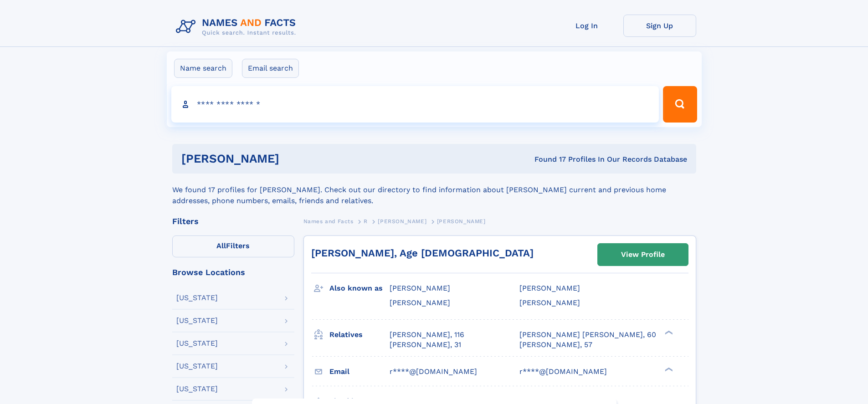 The height and width of the screenshot is (404, 868). Describe the element at coordinates (329, 221) in the screenshot. I see `a: Names and Facts` at that location.